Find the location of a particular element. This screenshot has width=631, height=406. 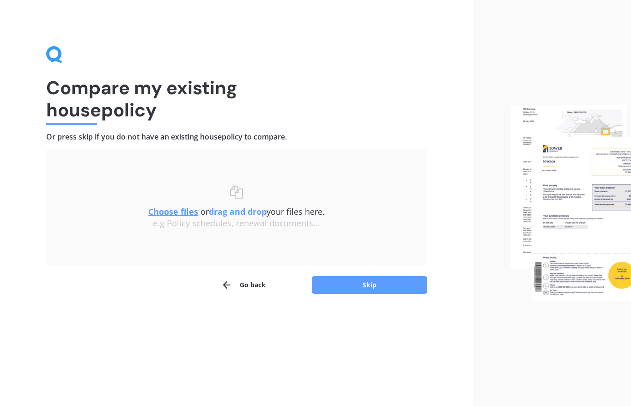

button: Skip is located at coordinates (370, 285).